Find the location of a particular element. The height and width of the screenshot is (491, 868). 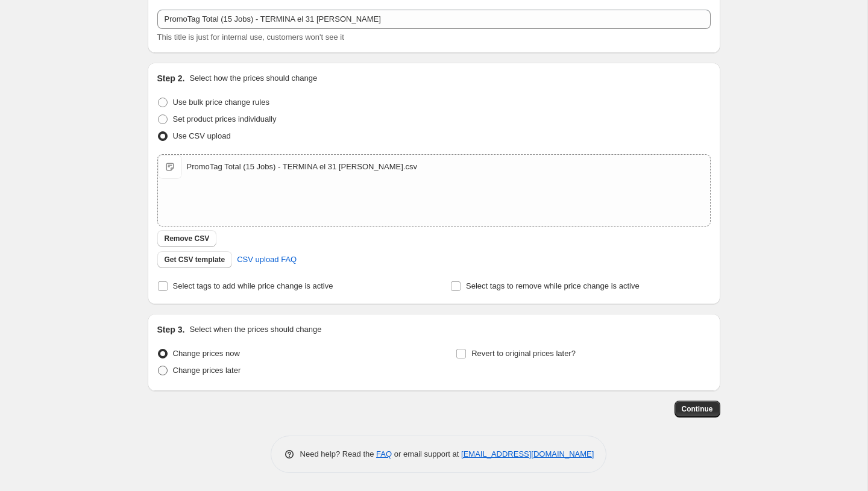

span: Continue is located at coordinates (698, 409).